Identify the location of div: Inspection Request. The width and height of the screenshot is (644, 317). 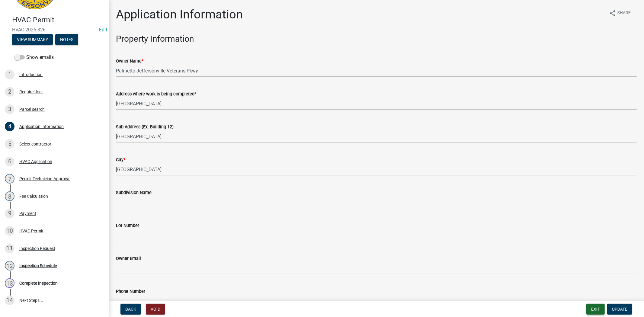
(37, 248).